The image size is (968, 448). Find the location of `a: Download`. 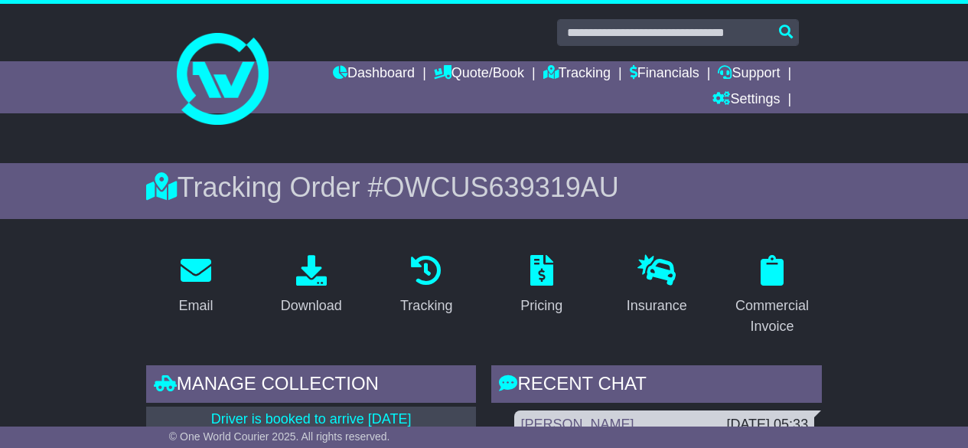

a: Download is located at coordinates (312, 285).